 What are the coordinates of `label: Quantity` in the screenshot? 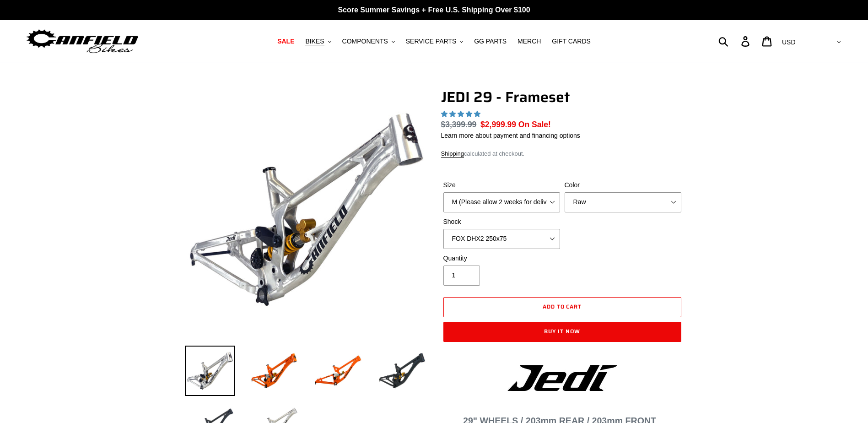 It's located at (502, 258).